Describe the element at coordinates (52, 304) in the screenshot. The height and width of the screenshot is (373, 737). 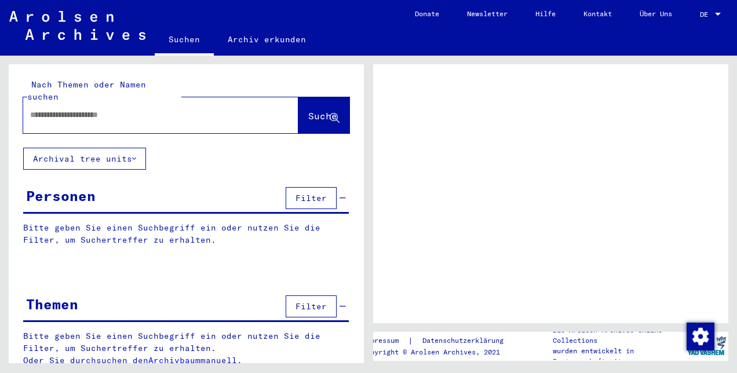
I see `div: Themen` at that location.